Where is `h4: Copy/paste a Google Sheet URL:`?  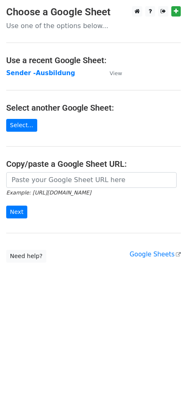 h4: Copy/paste a Google Sheet URL: is located at coordinates (93, 164).